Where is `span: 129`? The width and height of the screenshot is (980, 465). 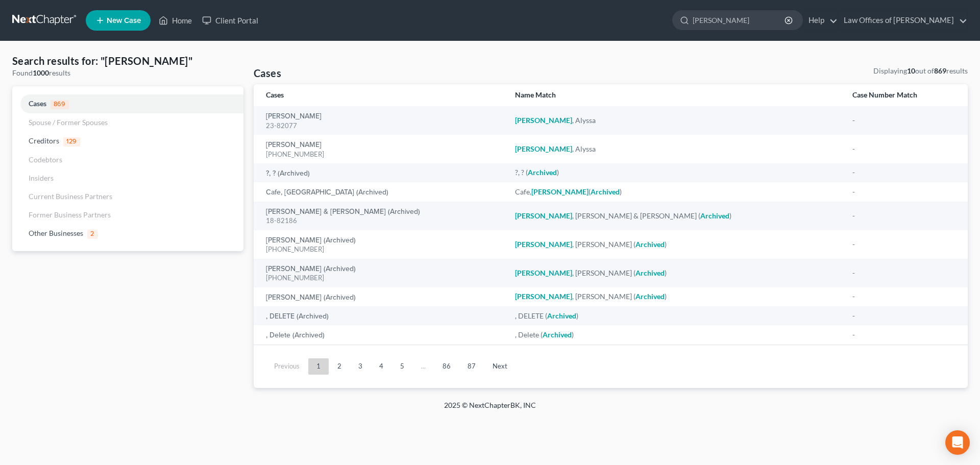 span: 129 is located at coordinates (71, 142).